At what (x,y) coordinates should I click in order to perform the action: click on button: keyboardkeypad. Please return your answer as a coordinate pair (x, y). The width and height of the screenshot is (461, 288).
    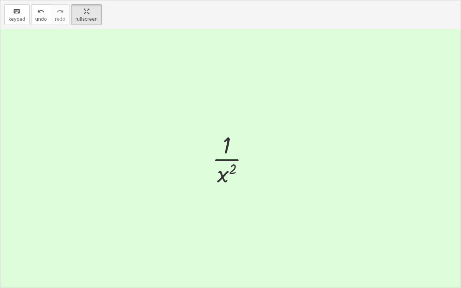
    Looking at the image, I should click on (17, 15).